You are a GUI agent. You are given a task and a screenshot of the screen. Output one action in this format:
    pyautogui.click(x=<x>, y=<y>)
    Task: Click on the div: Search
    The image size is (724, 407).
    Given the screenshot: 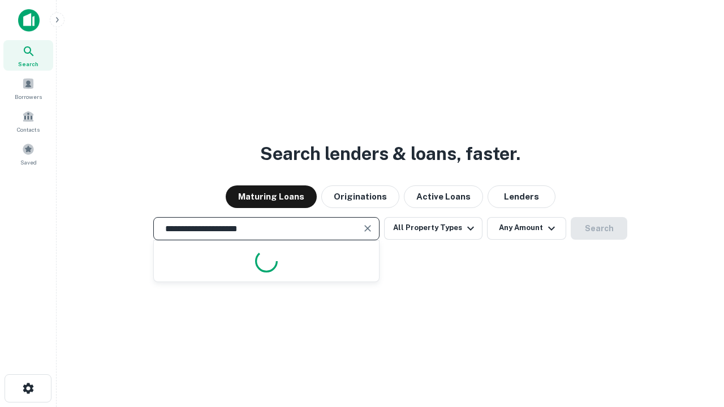 What is the action you would take?
    pyautogui.click(x=28, y=55)
    